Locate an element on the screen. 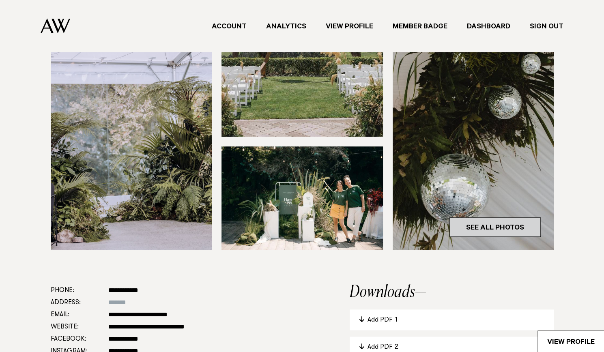 Image resolution: width=604 pixels, height=352 pixels. img: 3dgzdR2FKenGAKxFGvvSYv3RBIhwDXE04apzNkJG.jpg is located at coordinates (131, 142).